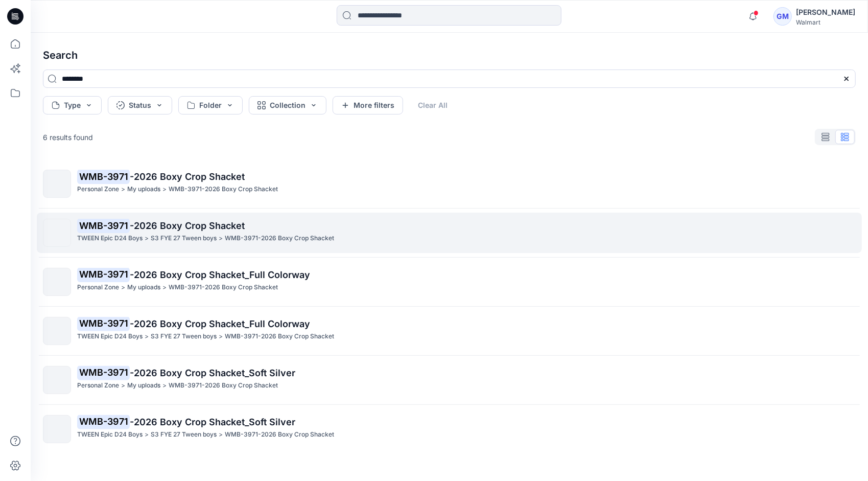  I want to click on button: Type, so click(72, 105).